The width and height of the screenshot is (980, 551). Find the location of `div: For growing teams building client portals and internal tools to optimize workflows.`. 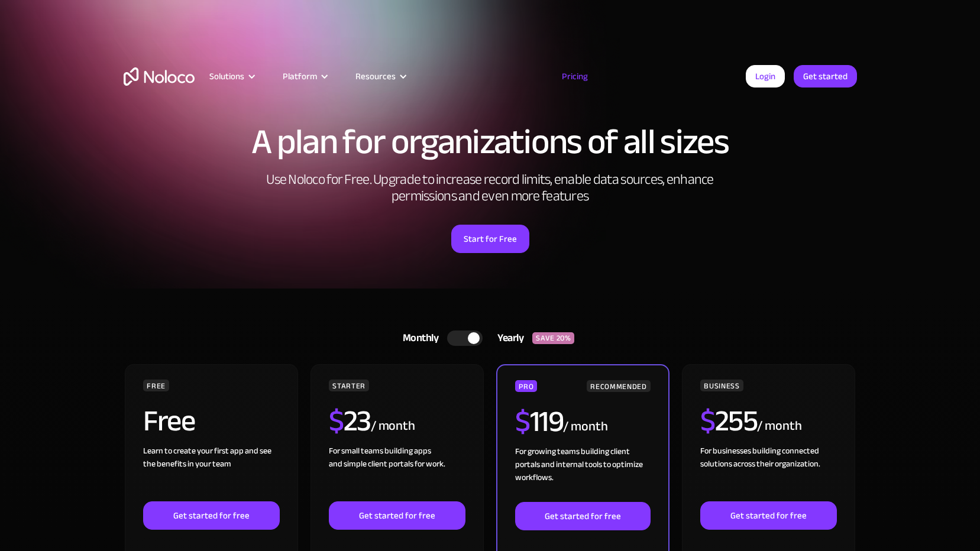

div: For growing teams building client portals and internal tools to optimize workflows. is located at coordinates (583, 474).